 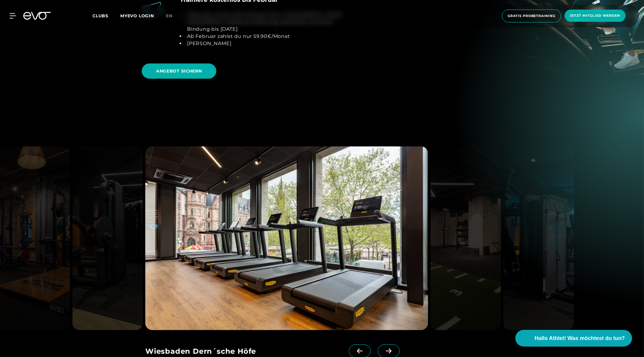 I want to click on button: Hallo Athlet! Was möchtest du tun?, so click(x=573, y=338).